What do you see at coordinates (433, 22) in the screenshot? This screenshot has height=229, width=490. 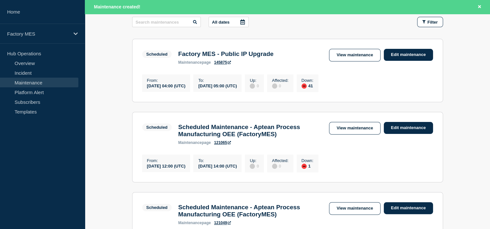 I see `span: Filter` at bounding box center [433, 22].